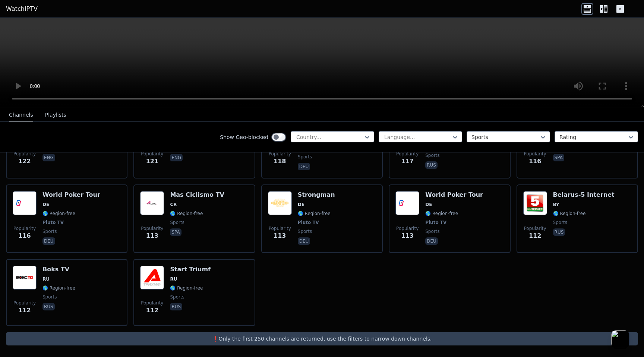 The height and width of the screenshot is (357, 644). Describe the element at coordinates (322, 339) in the screenshot. I see `p: ❗️Only the first 250 channels are returned, use the filters to narrow down channels.` at that location.